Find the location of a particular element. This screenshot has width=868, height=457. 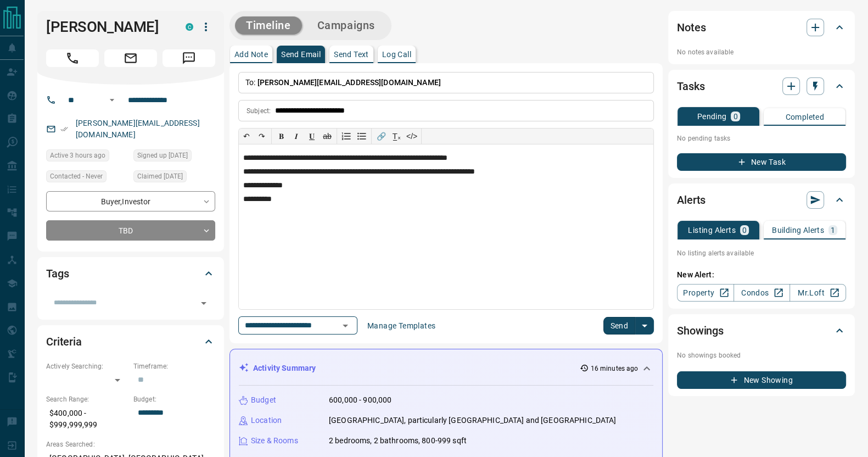

span: Email is located at coordinates (130, 58).